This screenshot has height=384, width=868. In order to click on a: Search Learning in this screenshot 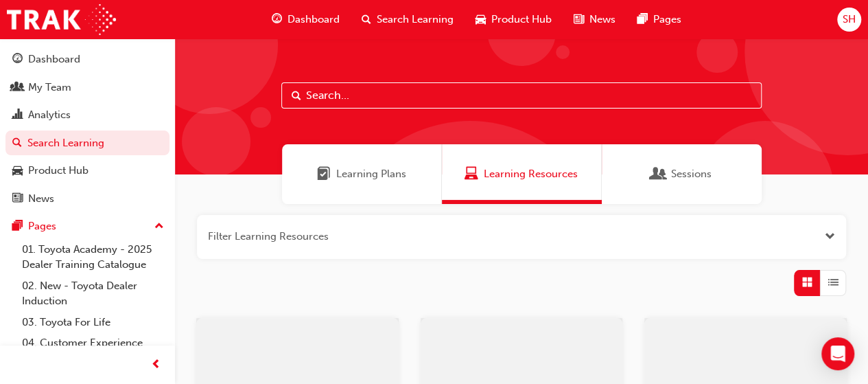, I will do `click(87, 143)`.